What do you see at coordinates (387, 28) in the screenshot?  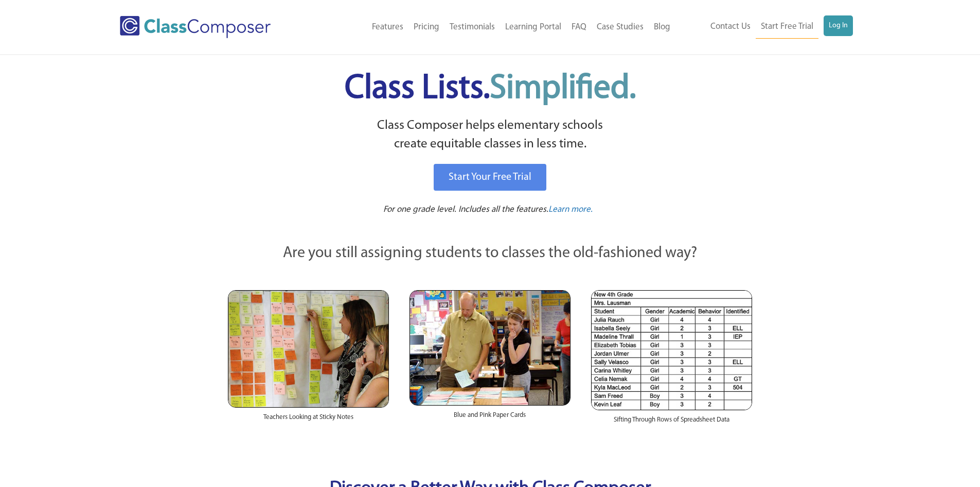 I see `a: Features` at bounding box center [387, 28].